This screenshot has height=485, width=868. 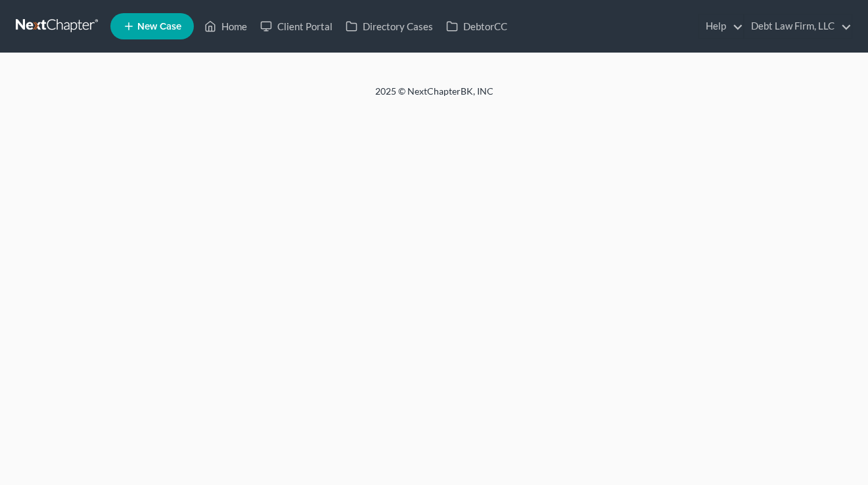 What do you see at coordinates (389, 26) in the screenshot?
I see `a: Directory Cases` at bounding box center [389, 26].